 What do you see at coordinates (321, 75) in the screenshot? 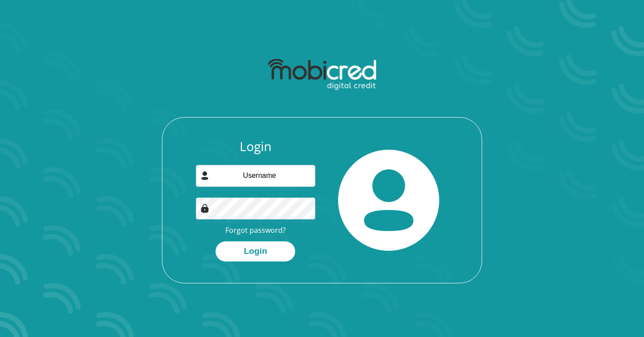
I see `img: mobicred logo` at bounding box center [321, 75].